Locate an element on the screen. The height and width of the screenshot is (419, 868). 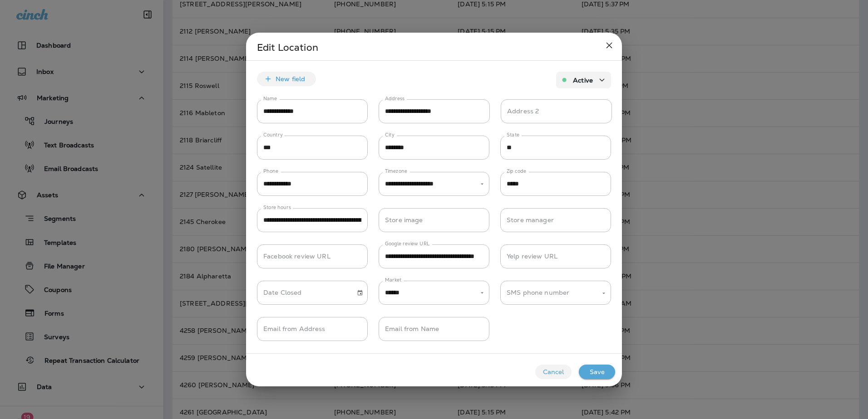
label: Zip code is located at coordinates (516, 171).